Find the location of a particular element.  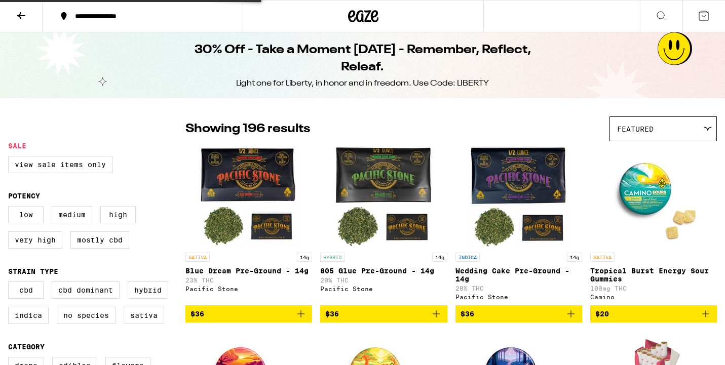

label: View Sale Items Only is located at coordinates (60, 165).